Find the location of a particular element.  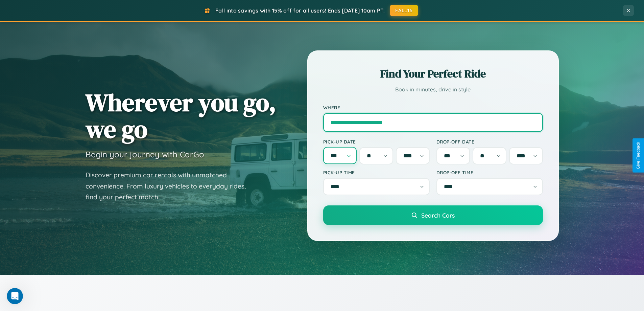

button: Search Cars is located at coordinates (433, 215).